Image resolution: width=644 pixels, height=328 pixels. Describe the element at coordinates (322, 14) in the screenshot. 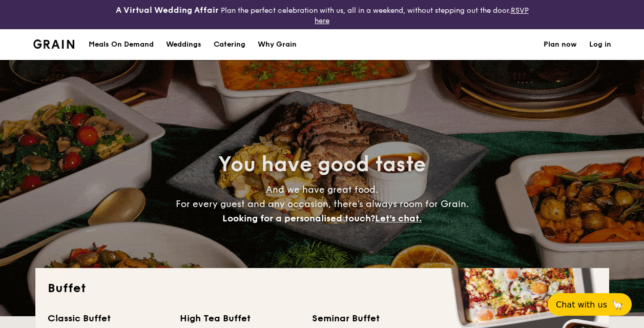

I see `div: Plan the perfect celebration with us, all in a weekend, without stepping out the door.` at that location.